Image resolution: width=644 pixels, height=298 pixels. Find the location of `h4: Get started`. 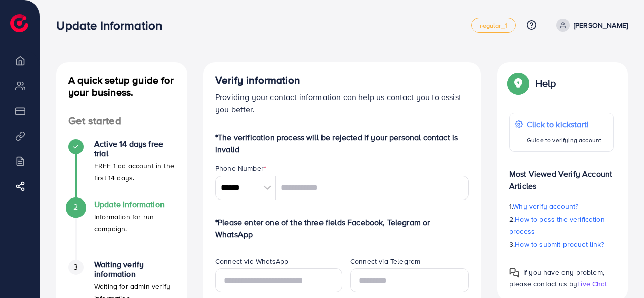

h4: Get started is located at coordinates (122, 120).